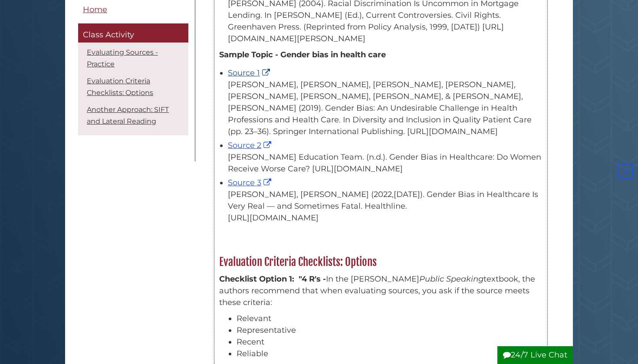 Image resolution: width=638 pixels, height=364 pixels. Describe the element at coordinates (381, 262) in the screenshot. I see `h2: Evaluation Criteria Checklists: Options` at that location.